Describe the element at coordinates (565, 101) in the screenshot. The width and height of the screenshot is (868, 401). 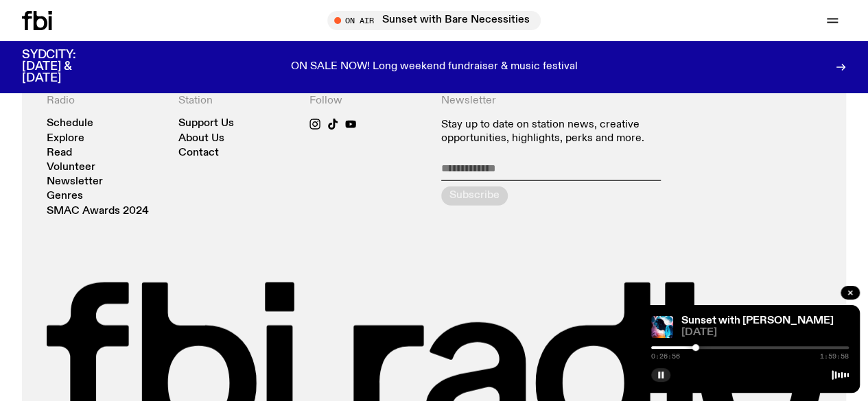
I see `h4: Newsletter` at that location.